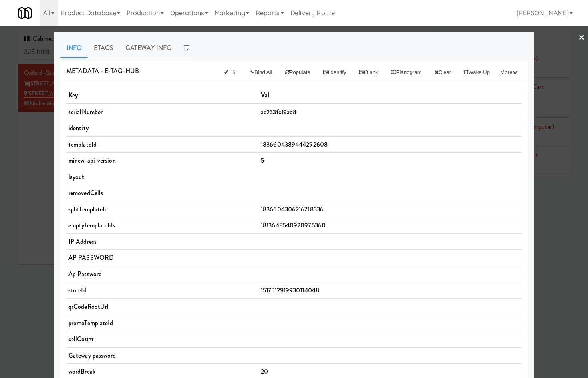 This screenshot has height=378, width=588. What do you see at coordinates (163, 274) in the screenshot?
I see `td: Ap Password` at bounding box center [163, 274].